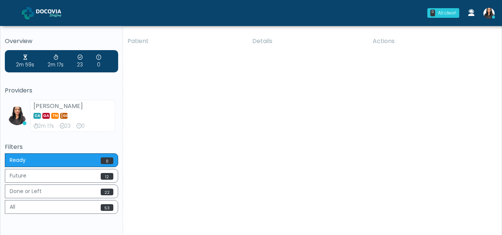  I want to click on a: 0 All clear!, so click(444, 13).